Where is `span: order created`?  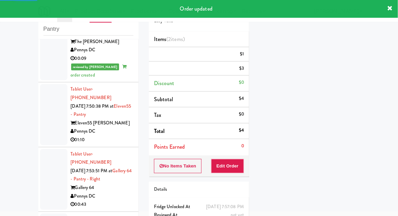
span: order created is located at coordinates (99, 71).